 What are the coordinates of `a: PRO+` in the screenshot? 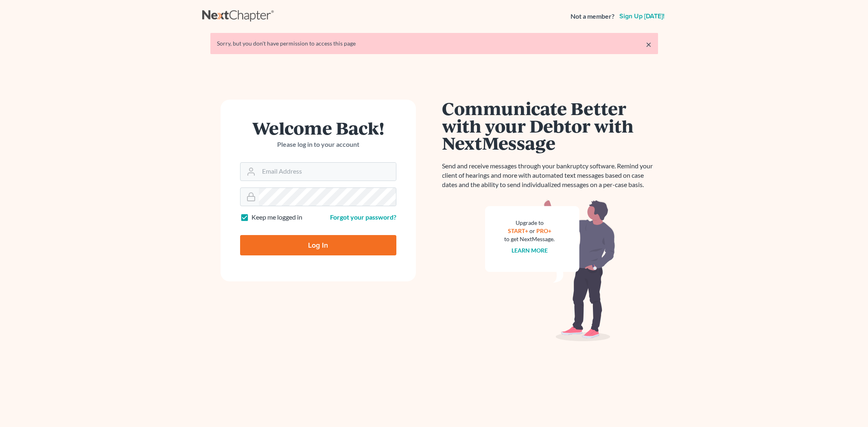 It's located at (544, 230).